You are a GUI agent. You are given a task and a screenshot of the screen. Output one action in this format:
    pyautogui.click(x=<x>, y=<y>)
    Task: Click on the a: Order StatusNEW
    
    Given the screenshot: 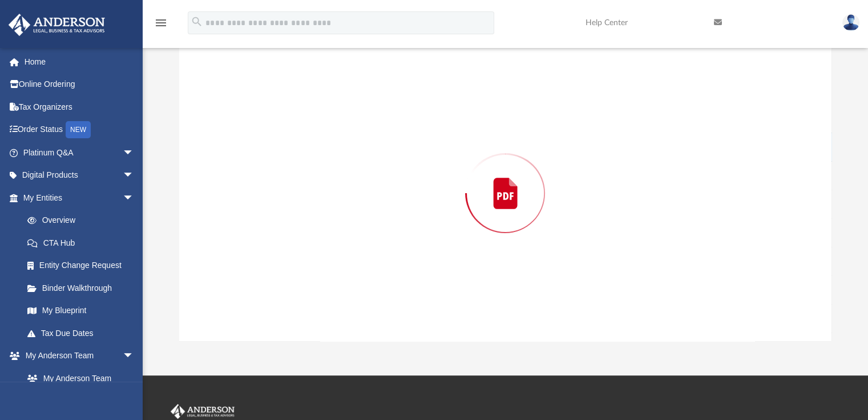 What is the action you would take?
    pyautogui.click(x=79, y=129)
    